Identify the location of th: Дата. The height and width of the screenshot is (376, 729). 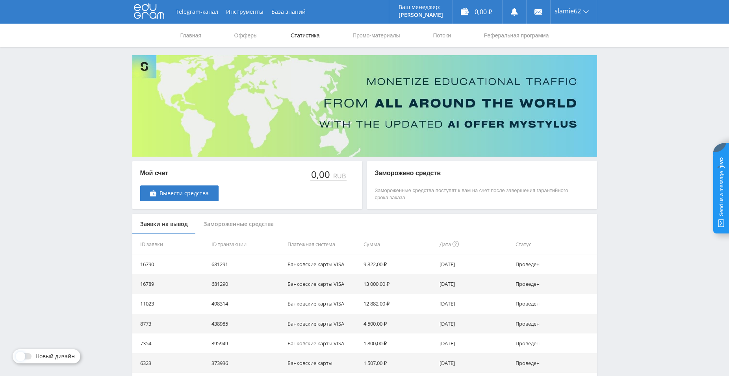
(474, 244).